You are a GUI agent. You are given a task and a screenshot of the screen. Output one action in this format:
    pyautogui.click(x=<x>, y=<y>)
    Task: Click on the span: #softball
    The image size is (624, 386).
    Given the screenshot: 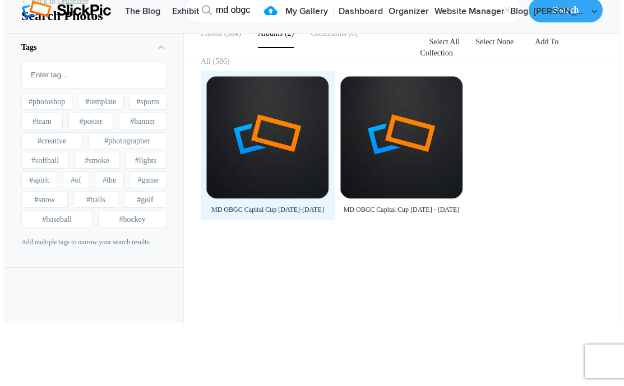 What is the action you would take?
    pyautogui.click(x=45, y=161)
    